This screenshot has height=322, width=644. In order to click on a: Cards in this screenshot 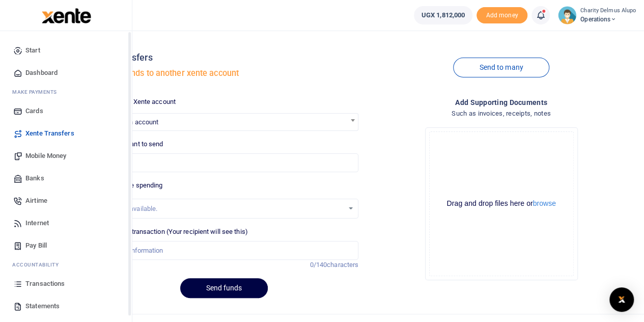, I will do `click(65, 111)`.